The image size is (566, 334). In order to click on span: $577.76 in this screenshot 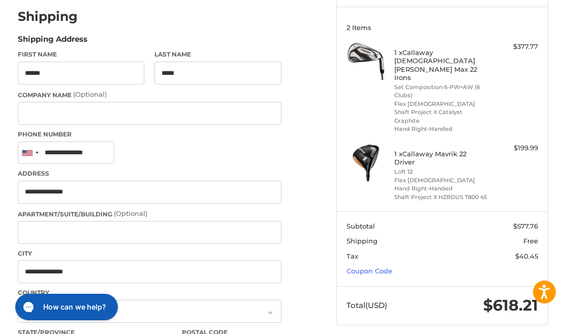, I will do `click(526, 226)`.